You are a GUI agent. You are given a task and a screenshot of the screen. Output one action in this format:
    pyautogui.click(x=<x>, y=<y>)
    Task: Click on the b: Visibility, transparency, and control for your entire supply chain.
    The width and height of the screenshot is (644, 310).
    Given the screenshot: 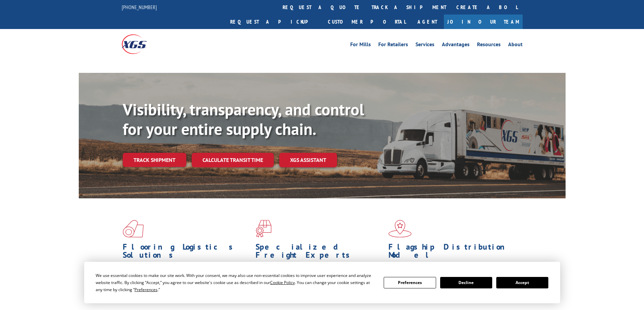 What is the action you would take?
    pyautogui.click(x=243, y=119)
    